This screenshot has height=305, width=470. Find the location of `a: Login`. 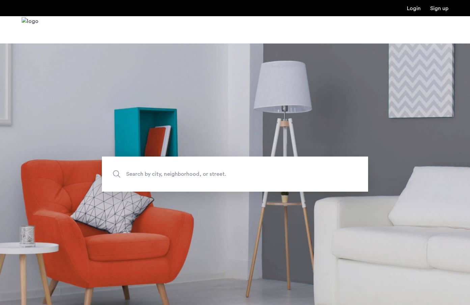

a: Login is located at coordinates (414, 8).